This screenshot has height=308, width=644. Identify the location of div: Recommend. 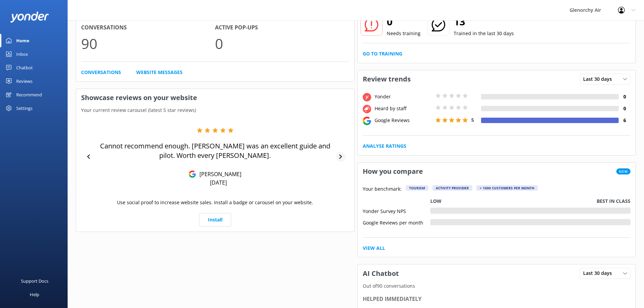
(29, 95).